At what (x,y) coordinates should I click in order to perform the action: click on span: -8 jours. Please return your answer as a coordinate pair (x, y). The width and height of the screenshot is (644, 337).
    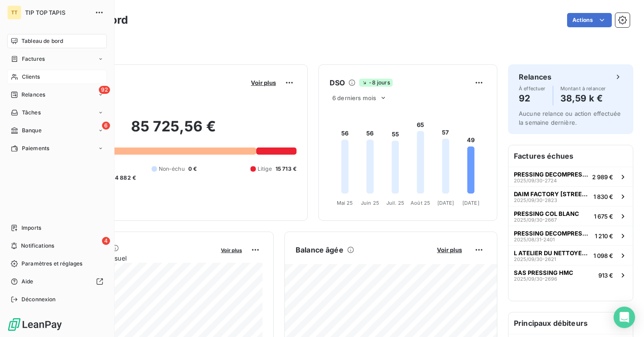
    Looking at the image, I should click on (376, 83).